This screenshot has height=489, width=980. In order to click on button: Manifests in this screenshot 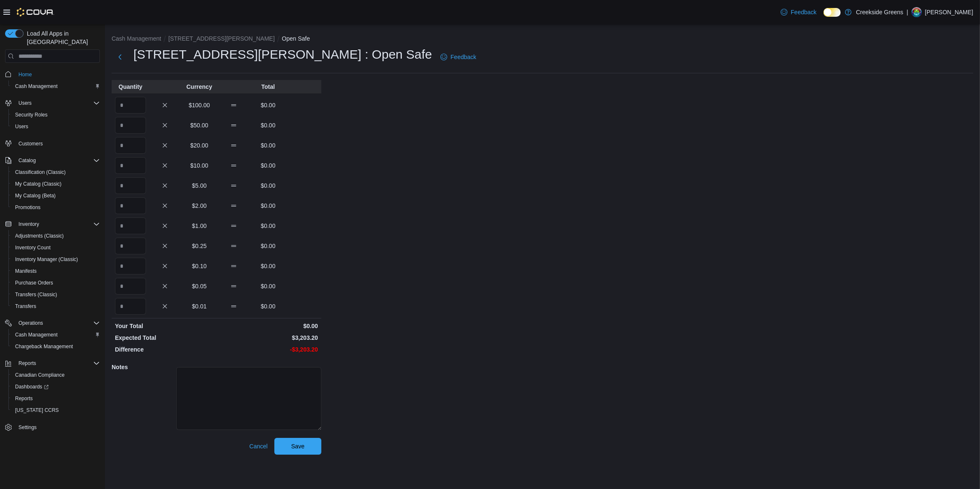, I will do `click(56, 271)`.